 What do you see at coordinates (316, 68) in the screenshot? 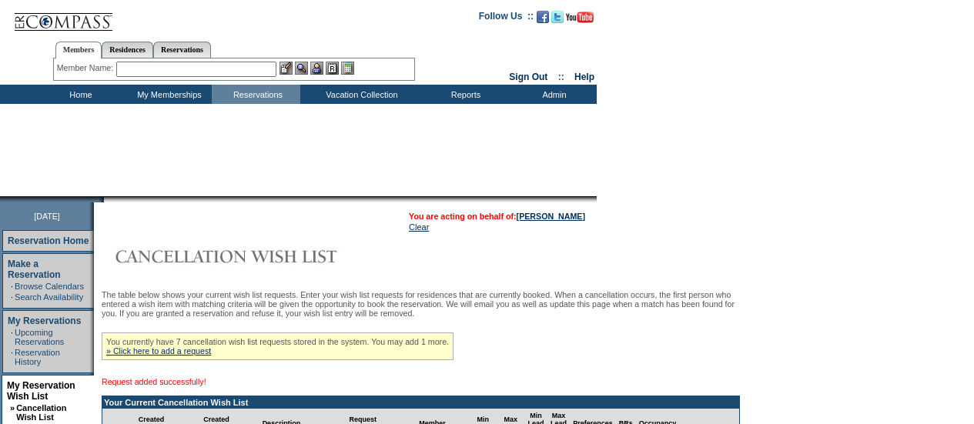
I see `img: Impersonate` at bounding box center [316, 68].